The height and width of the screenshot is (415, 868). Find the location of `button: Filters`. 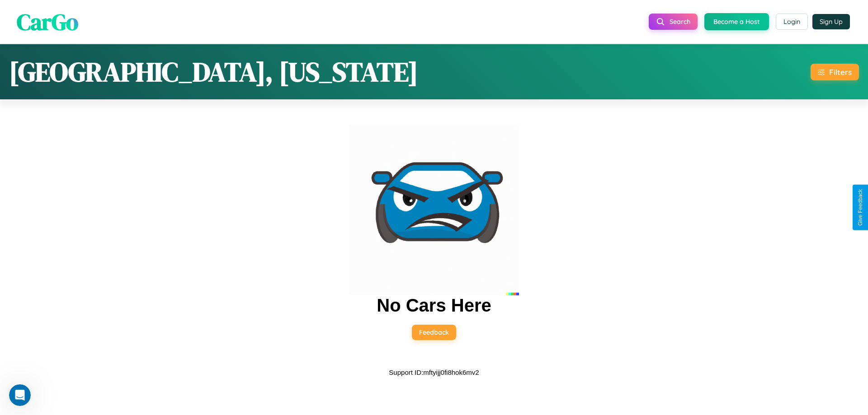

button: Filters is located at coordinates (834, 72).